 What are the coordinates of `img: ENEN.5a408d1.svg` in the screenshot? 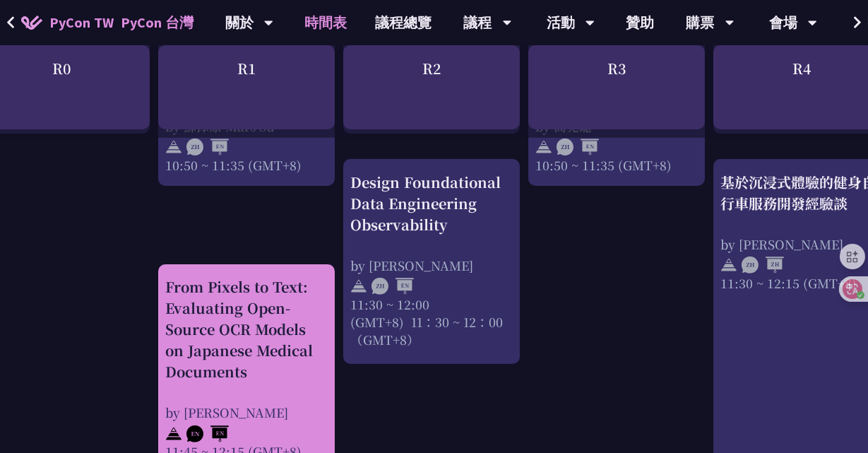 It's located at (208, 434).